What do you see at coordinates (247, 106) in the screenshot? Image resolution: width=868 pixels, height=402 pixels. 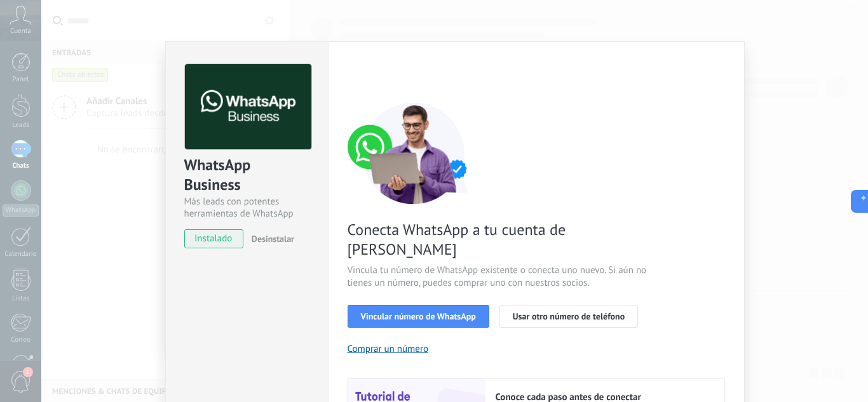 I see `img: logo_main.png` at bounding box center [247, 106].